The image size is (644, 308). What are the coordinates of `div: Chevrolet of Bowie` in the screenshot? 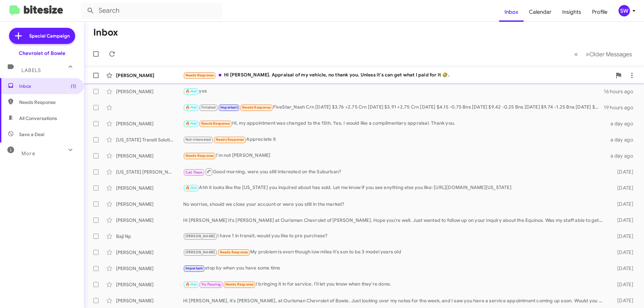 It's located at (42, 53).